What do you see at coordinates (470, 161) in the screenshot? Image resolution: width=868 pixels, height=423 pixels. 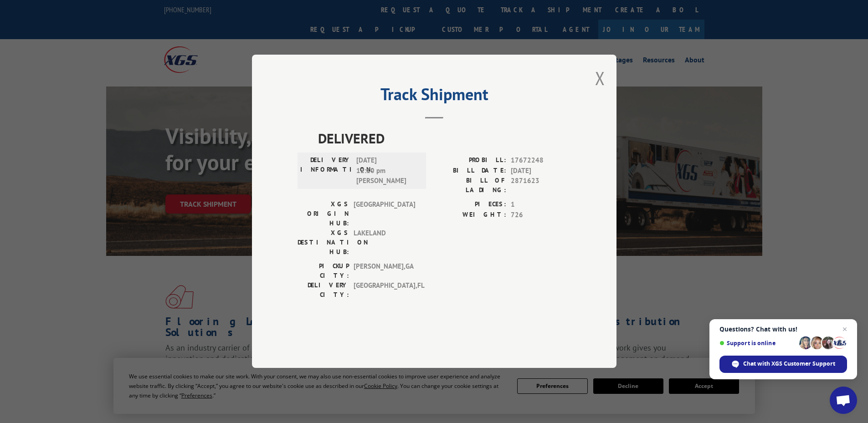 I see `label: PROBILL:` at bounding box center [470, 161].